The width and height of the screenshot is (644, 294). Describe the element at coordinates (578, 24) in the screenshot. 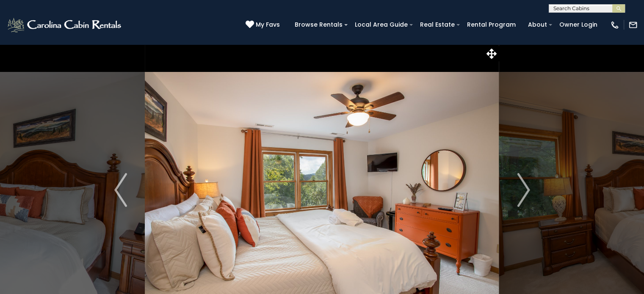

I see `a: Owner Login` at that location.